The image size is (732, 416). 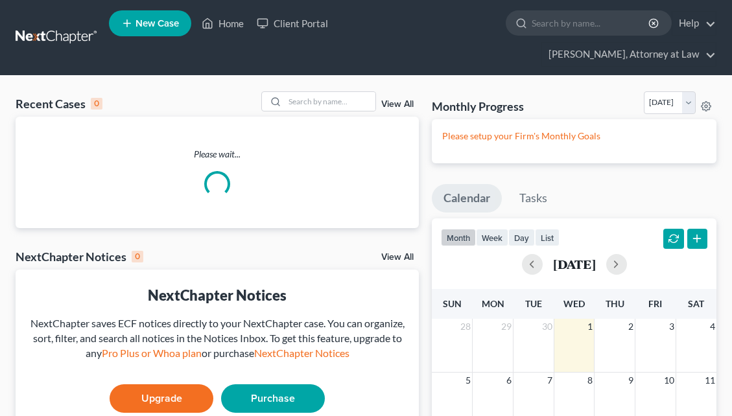 I want to click on div: NextChapter saves ECF notices directly to your NextChapter case. You can organize, sort, filter, ..., so click(x=217, y=338).